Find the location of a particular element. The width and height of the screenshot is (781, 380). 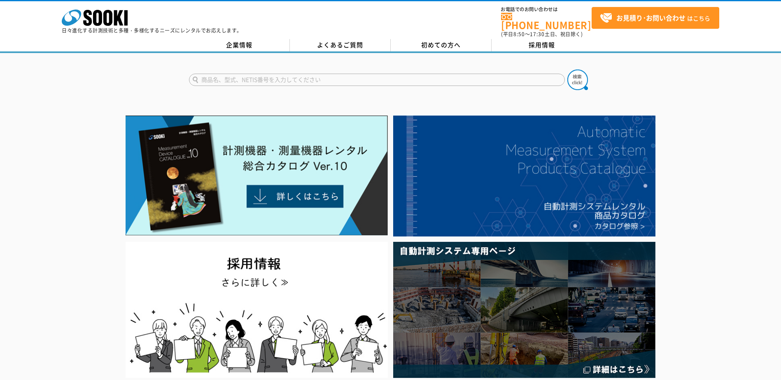

img: SOOKI recruit is located at coordinates (256, 310).